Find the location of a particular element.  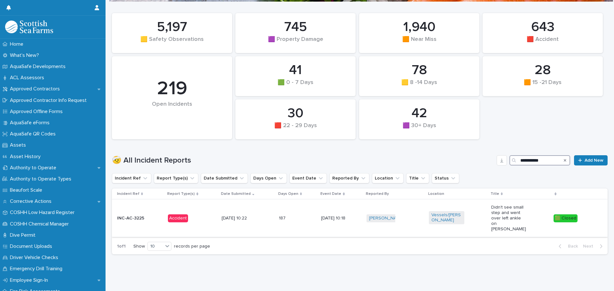

div: 5,197 is located at coordinates (172, 27).